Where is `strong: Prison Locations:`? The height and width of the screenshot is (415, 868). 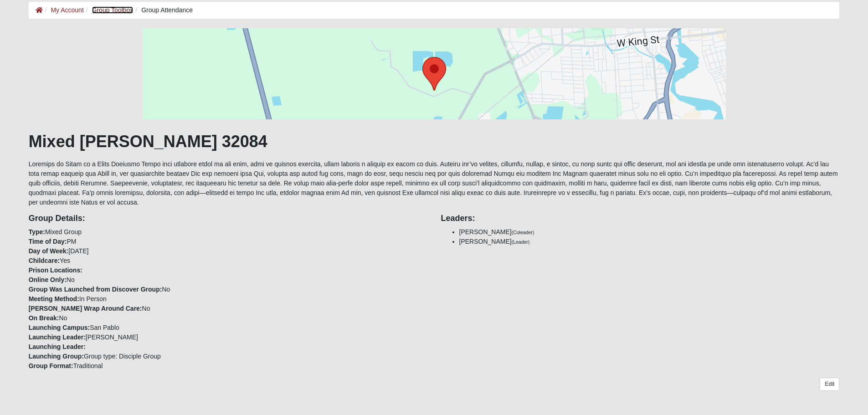
strong: Prison Locations: is located at coordinates (56, 270).